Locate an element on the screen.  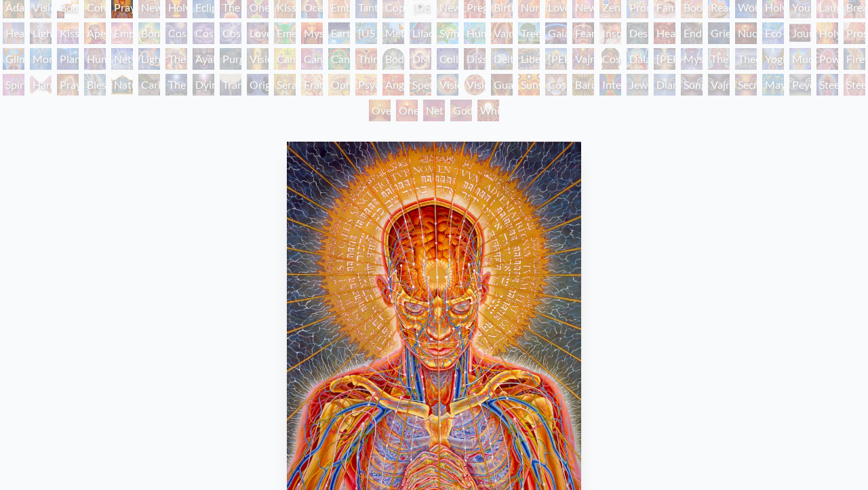
div: Deities & Demons Drinking from the Milky Pool is located at coordinates (502, 59).